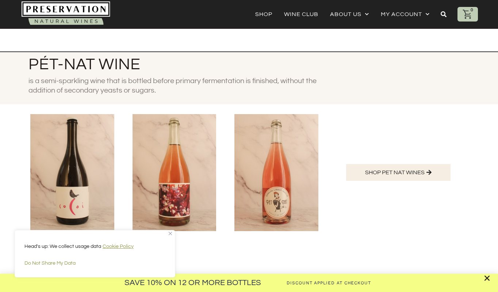  Describe the element at coordinates (118, 247) in the screenshot. I see `a: Cookie Policy` at that location.